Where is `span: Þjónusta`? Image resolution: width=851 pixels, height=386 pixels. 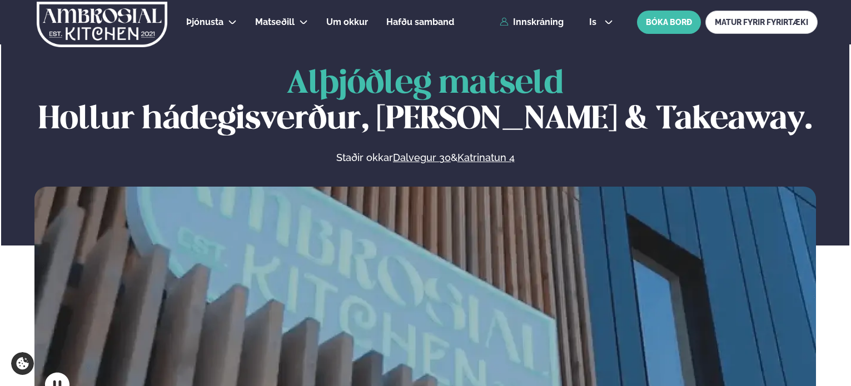 span: Þjónusta is located at coordinates (205, 22).